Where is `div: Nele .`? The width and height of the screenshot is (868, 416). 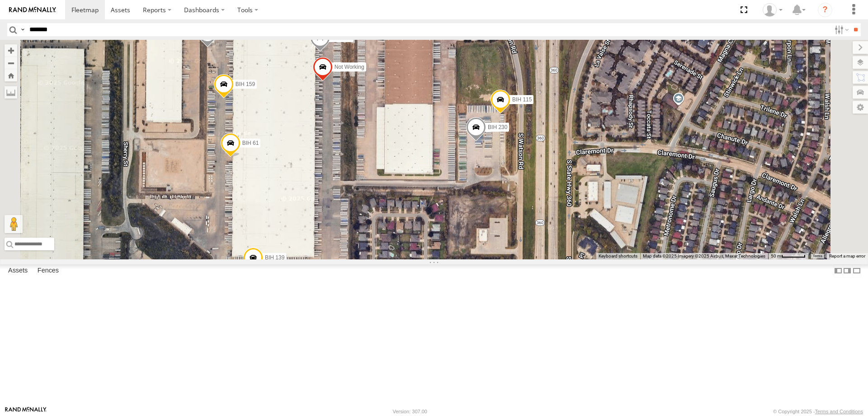 div: Nele . is located at coordinates (773, 10).